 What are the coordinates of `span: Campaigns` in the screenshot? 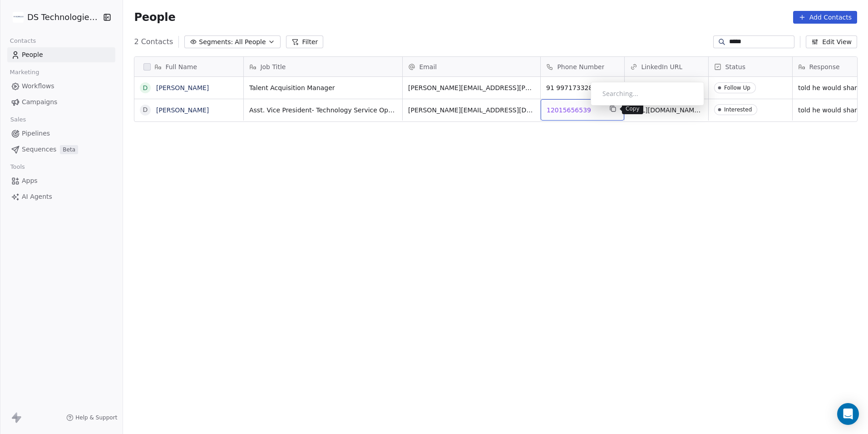 It's located at (40, 102).